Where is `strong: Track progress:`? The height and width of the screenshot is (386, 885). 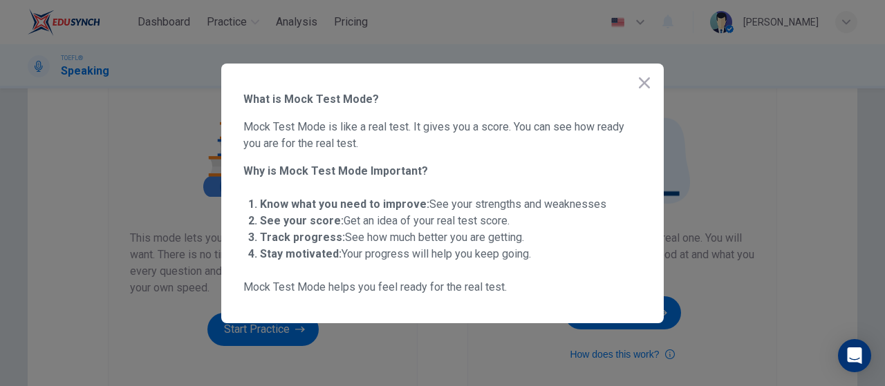
strong: Track progress: is located at coordinates (302, 237).